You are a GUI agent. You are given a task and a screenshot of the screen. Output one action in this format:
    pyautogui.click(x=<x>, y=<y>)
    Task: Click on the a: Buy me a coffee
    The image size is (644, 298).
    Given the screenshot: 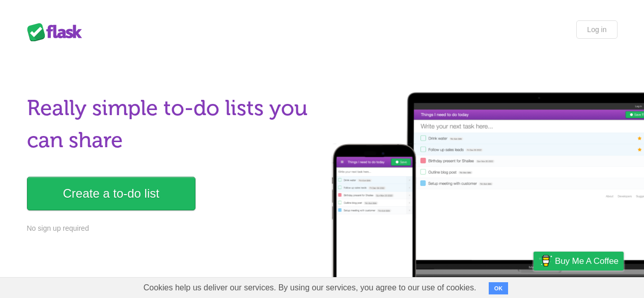 What is the action you would take?
    pyautogui.click(x=578, y=260)
    